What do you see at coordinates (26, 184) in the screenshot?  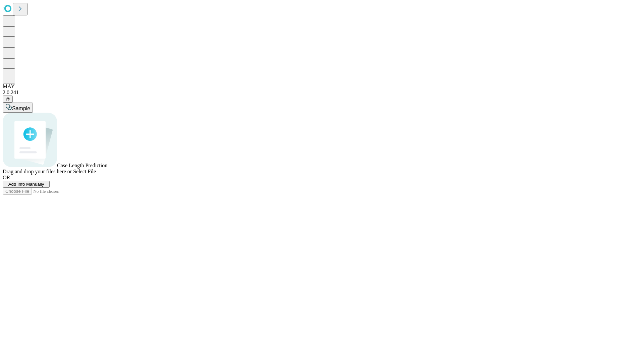 I see `button: Add Info Manually` at bounding box center [26, 184].